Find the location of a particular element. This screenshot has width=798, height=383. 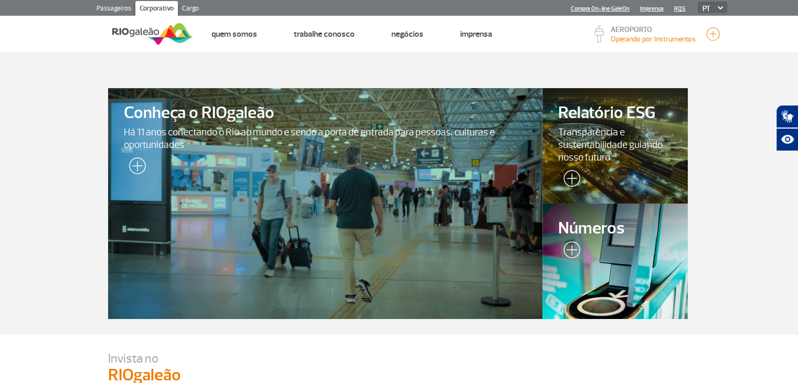

a: Conheça o RIOgaleãoHá 11 anos conectando o Rio ao mundo e sendo a porta de entrada para pessoas, ... is located at coordinates (325, 203).